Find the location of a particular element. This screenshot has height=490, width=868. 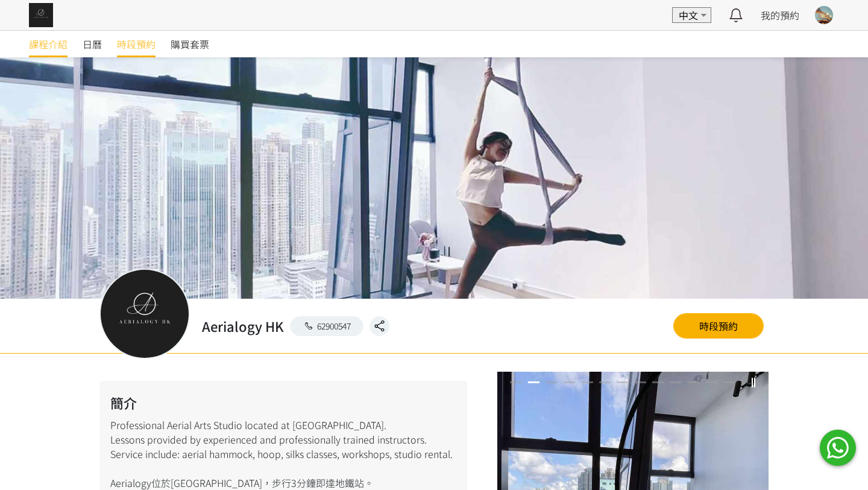

h2: Aerialogy HK is located at coordinates (243, 326).